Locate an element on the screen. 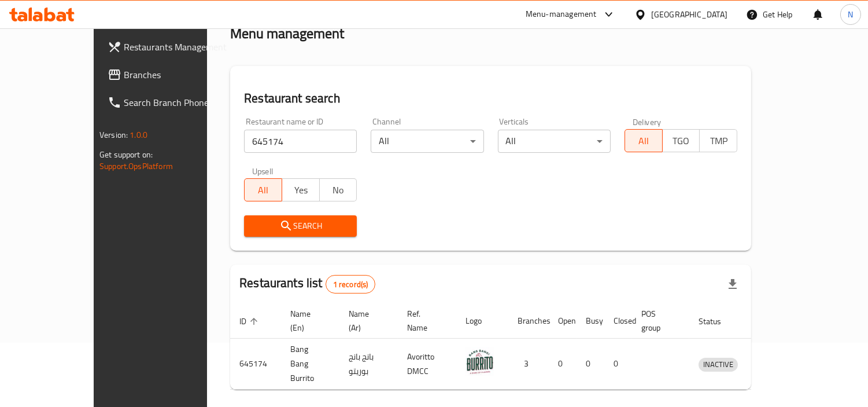  th: Branches is located at coordinates (529, 320).